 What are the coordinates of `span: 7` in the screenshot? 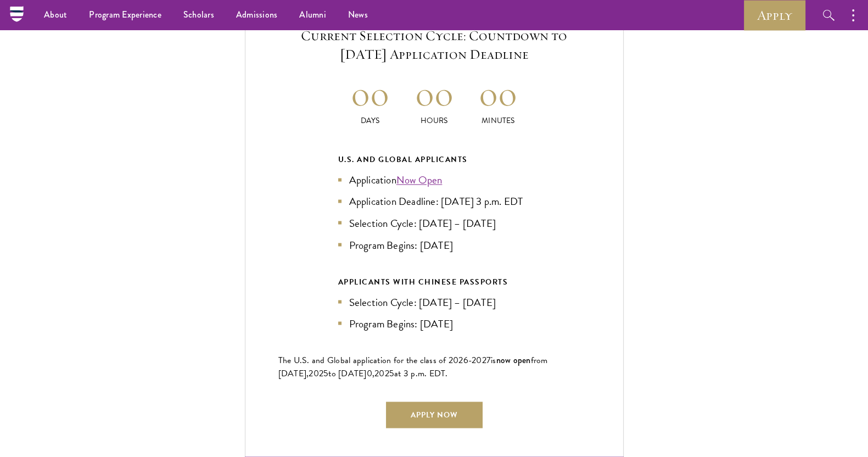 It's located at (489, 360).